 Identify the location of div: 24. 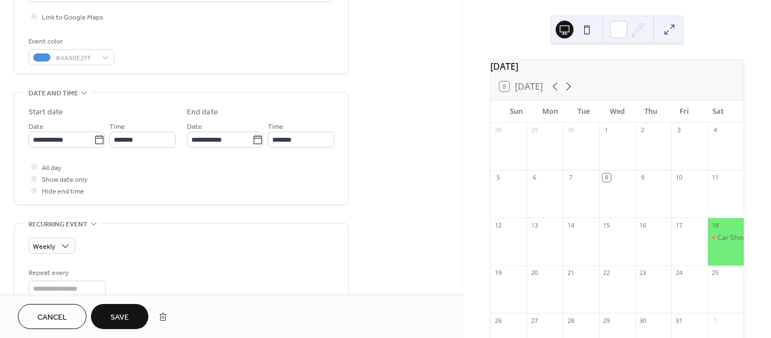
(679, 273).